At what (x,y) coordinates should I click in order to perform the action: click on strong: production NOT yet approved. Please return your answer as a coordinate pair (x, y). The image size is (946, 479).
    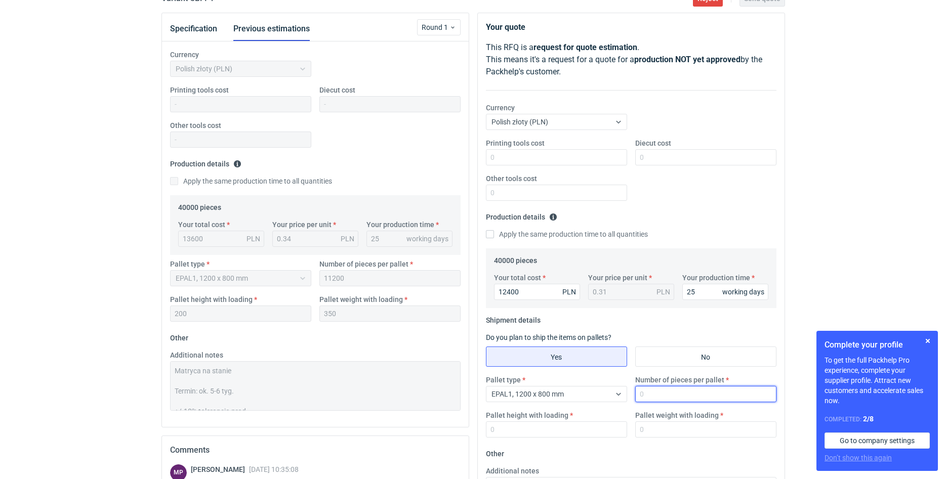
    Looking at the image, I should click on (687, 59).